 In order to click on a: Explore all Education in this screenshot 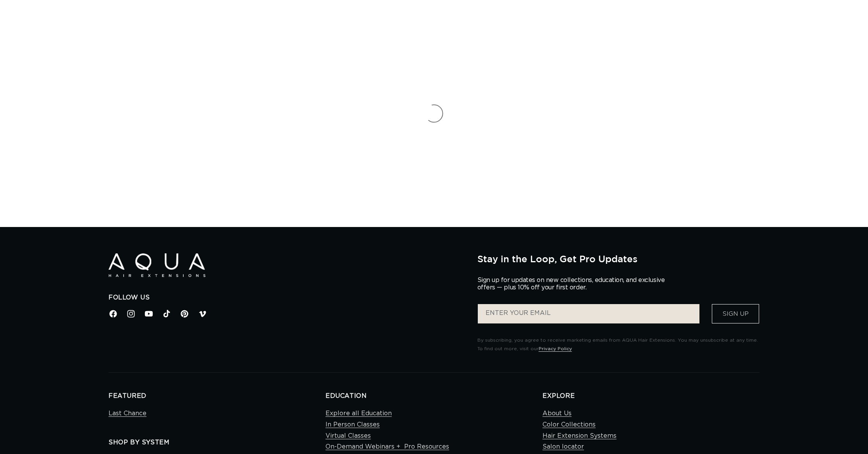, I will do `click(359, 414)`.